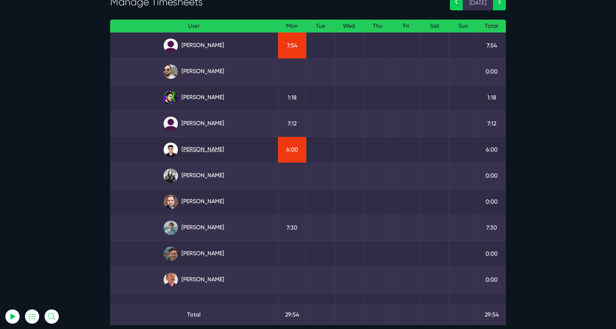 Image resolution: width=616 pixels, height=329 pixels. Describe the element at coordinates (171, 202) in the screenshot. I see `img: tfogtqcjwjterk6idyiu.jpg` at that location.